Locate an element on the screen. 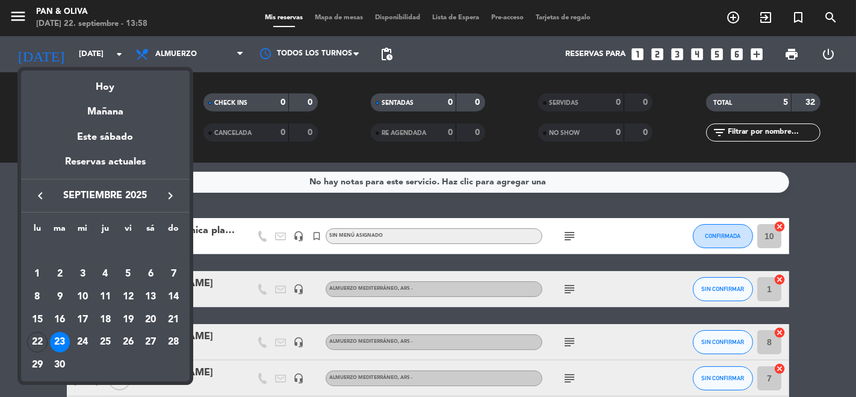  td: 24 de septiembre de 2025 is located at coordinates (83, 343).